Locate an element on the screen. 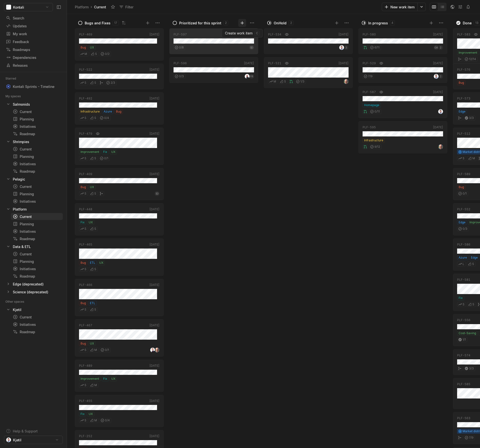 Image resolution: width=480 pixels, height=448 pixels. div: PLF-574 is located at coordinates (464, 356).